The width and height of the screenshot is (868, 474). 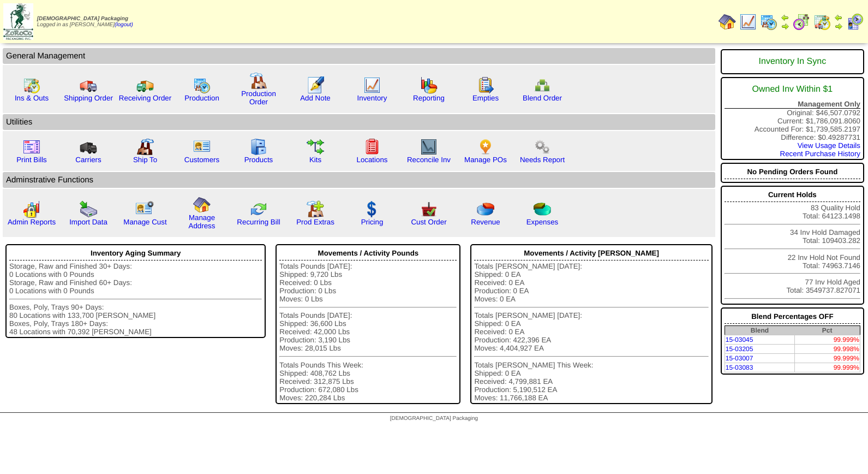 What do you see at coordinates (259, 98) in the screenshot?
I see `a: Production Order` at bounding box center [259, 98].